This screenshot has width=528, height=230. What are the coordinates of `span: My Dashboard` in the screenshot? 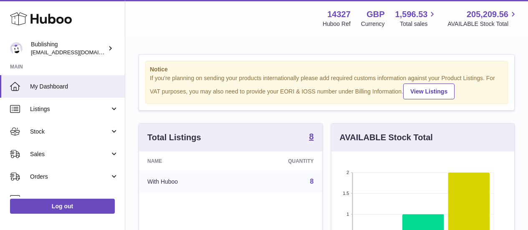 It's located at (74, 86).